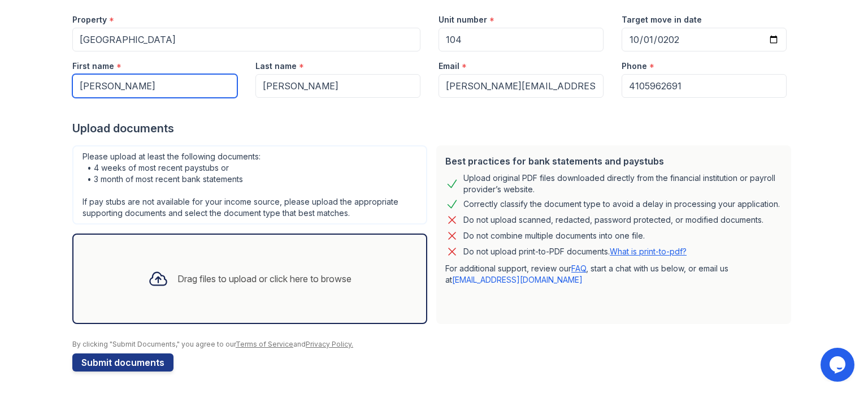 The width and height of the screenshot is (868, 393). What do you see at coordinates (434, 345) in the screenshot?
I see `div: By clicking "Submit Documents," you agree to our and` at bounding box center [434, 345].